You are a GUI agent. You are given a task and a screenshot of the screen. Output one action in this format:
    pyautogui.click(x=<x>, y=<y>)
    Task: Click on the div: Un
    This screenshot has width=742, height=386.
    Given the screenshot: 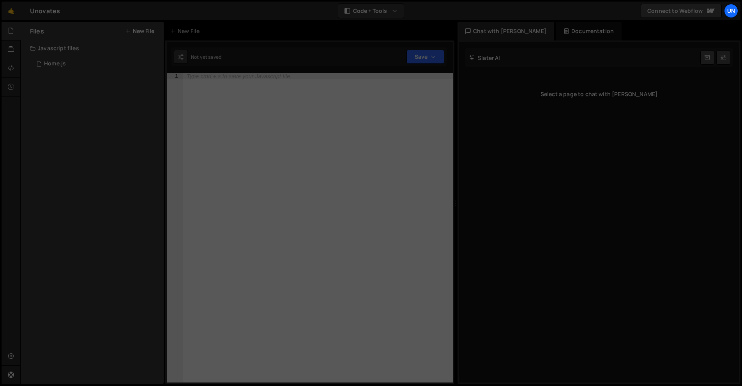 What is the action you would take?
    pyautogui.click(x=731, y=11)
    